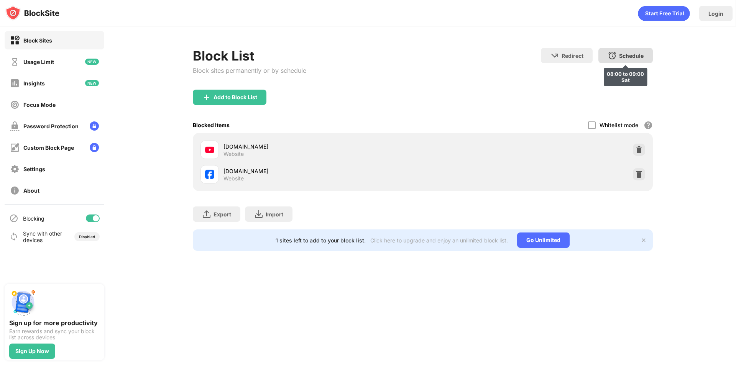 This screenshot has height=365, width=736. Describe the element at coordinates (31, 190) in the screenshot. I see `div: About` at that location.